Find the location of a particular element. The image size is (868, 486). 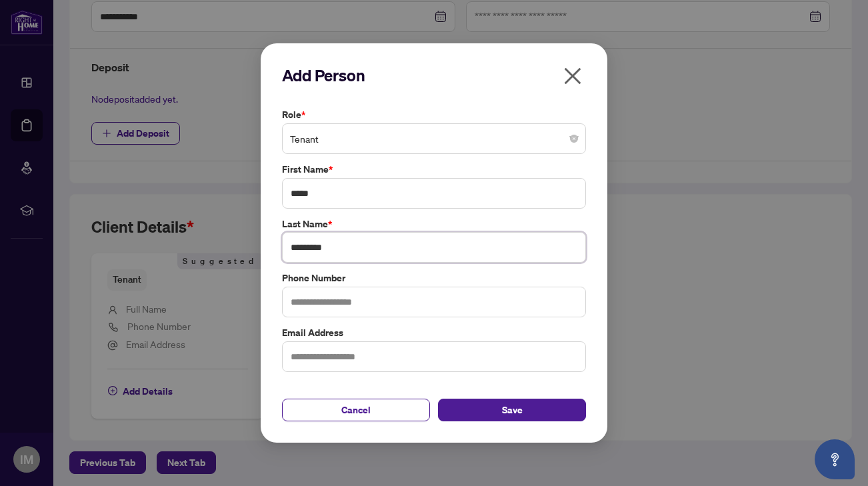

span: Cancel is located at coordinates (356, 410).